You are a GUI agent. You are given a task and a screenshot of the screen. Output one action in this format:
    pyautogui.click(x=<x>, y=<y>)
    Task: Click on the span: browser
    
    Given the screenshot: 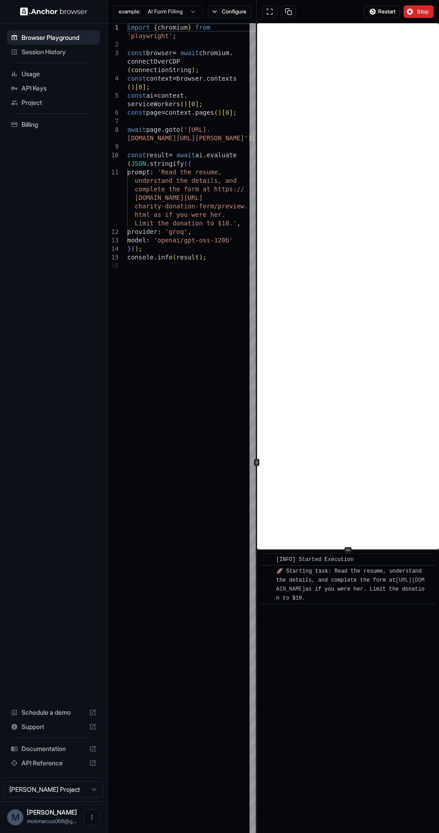 What is the action you would take?
    pyautogui.click(x=190, y=78)
    